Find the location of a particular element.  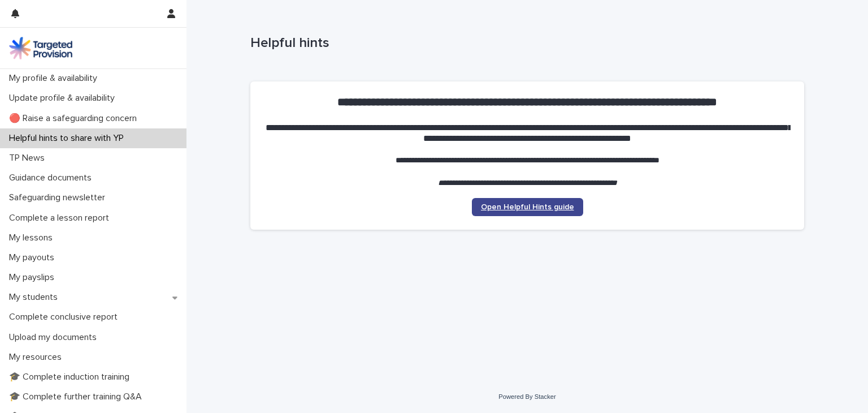

p: Upload my documents is located at coordinates (55, 337).